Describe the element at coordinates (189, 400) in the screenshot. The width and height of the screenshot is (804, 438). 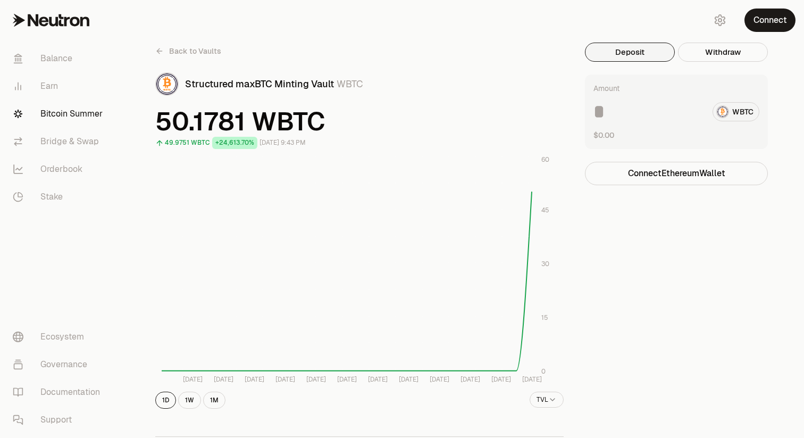
I see `button: 1W` at that location.